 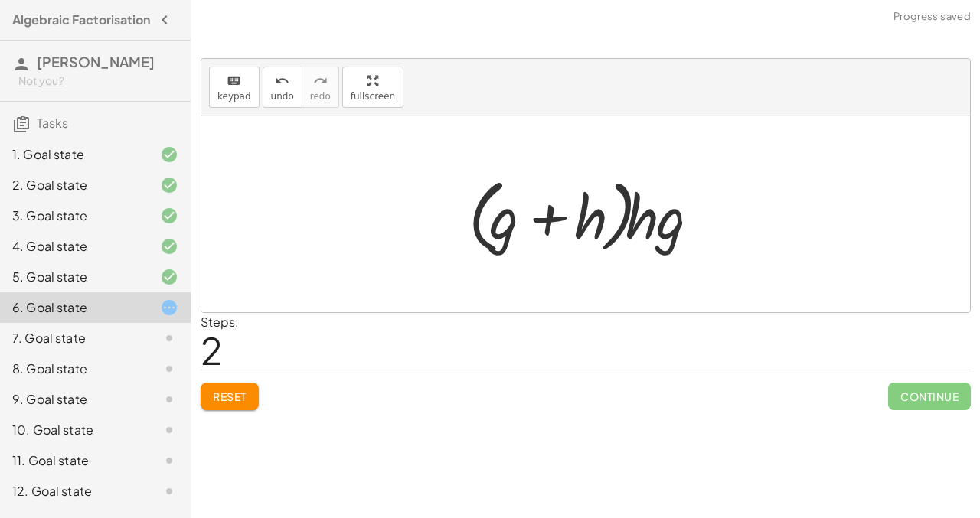 What do you see at coordinates (282, 87) in the screenshot?
I see `button: undoundo` at bounding box center [282, 87].